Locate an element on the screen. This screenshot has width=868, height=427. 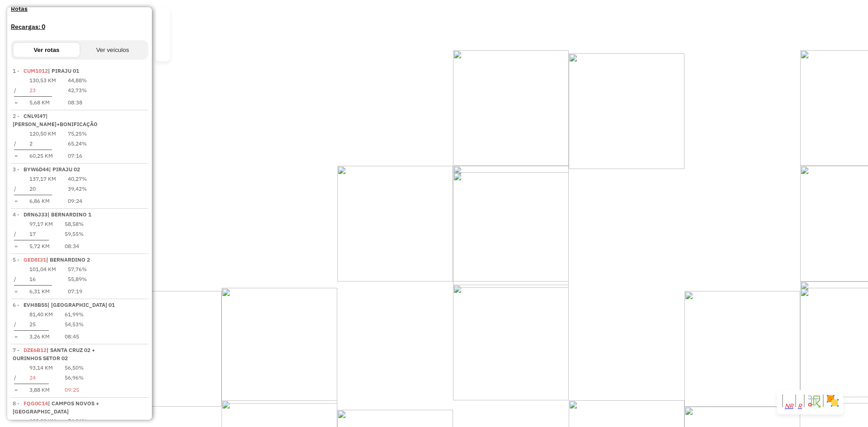
span: | PIRAJU 01 is located at coordinates (63, 71).